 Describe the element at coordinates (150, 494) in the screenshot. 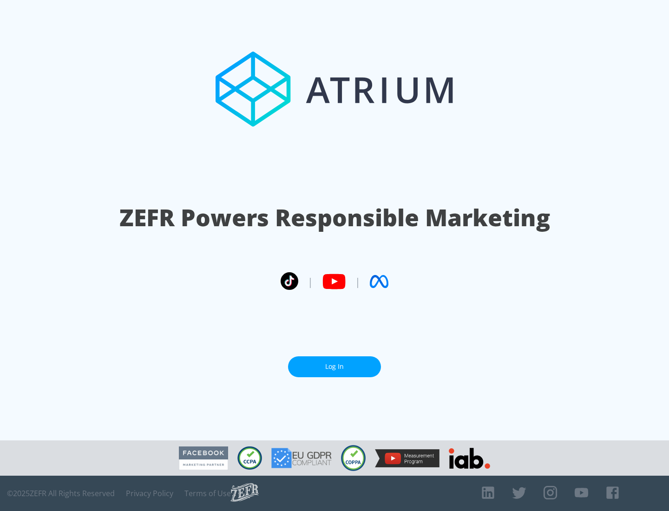

I see `a: Privacy Policy` at that location.